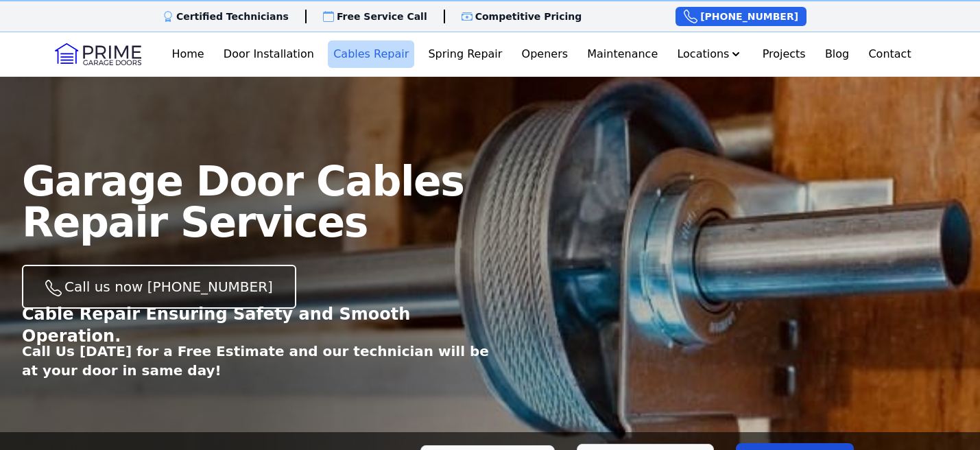 The height and width of the screenshot is (450, 980). What do you see at coordinates (269, 54) in the screenshot?
I see `a: Door Installation` at bounding box center [269, 54].